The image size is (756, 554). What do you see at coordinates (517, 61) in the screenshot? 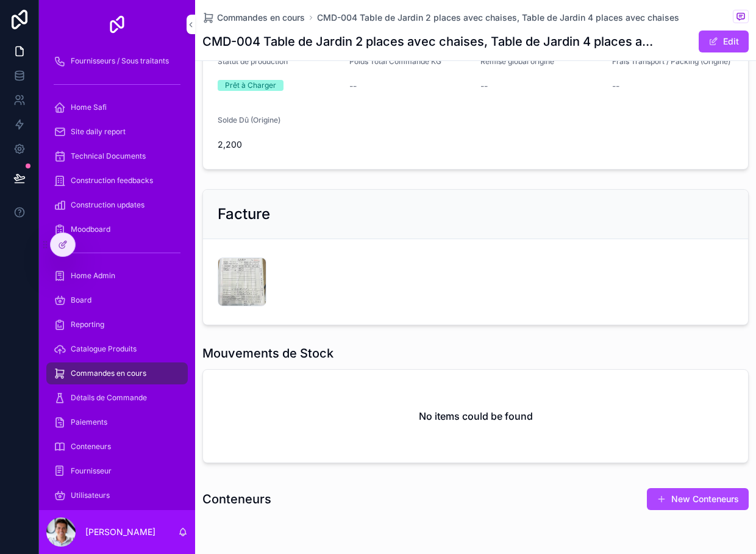
I see `span: Remise global origine` at bounding box center [517, 61].